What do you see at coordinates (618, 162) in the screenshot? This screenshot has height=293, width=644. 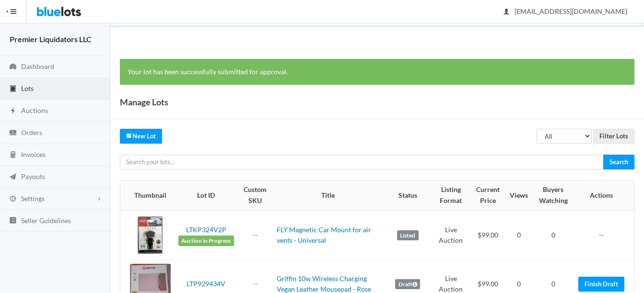 I see `input: Search` at bounding box center [618, 162].